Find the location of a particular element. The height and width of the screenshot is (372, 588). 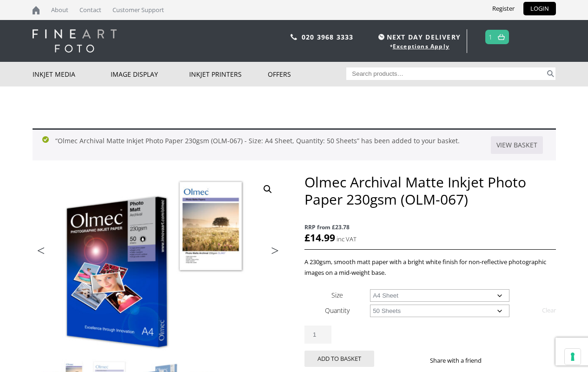

button: Your consent preferences for tracking technologies is located at coordinates (573, 357).